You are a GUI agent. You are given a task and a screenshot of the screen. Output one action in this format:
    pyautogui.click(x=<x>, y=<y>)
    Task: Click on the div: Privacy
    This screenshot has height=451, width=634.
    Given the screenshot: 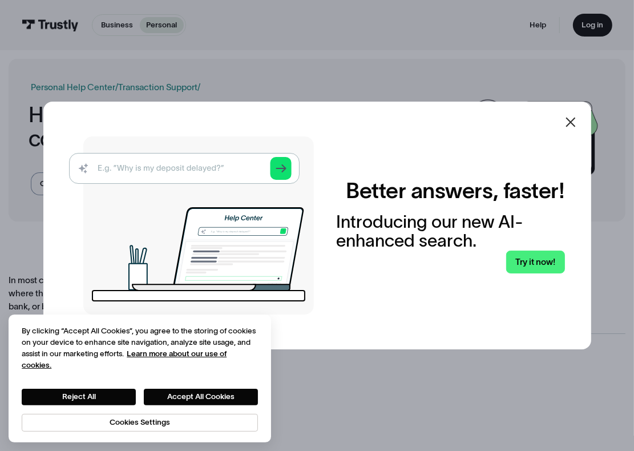 What is the action you would take?
    pyautogui.click(x=140, y=378)
    